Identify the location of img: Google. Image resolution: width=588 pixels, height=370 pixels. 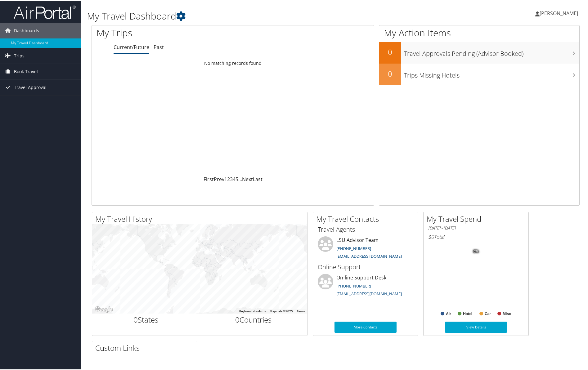
(104, 309).